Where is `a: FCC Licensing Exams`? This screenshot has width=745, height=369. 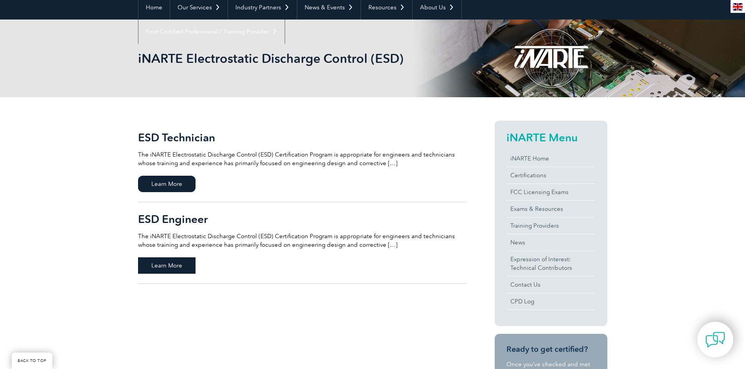
a: FCC Licensing Exams is located at coordinates (551, 192).